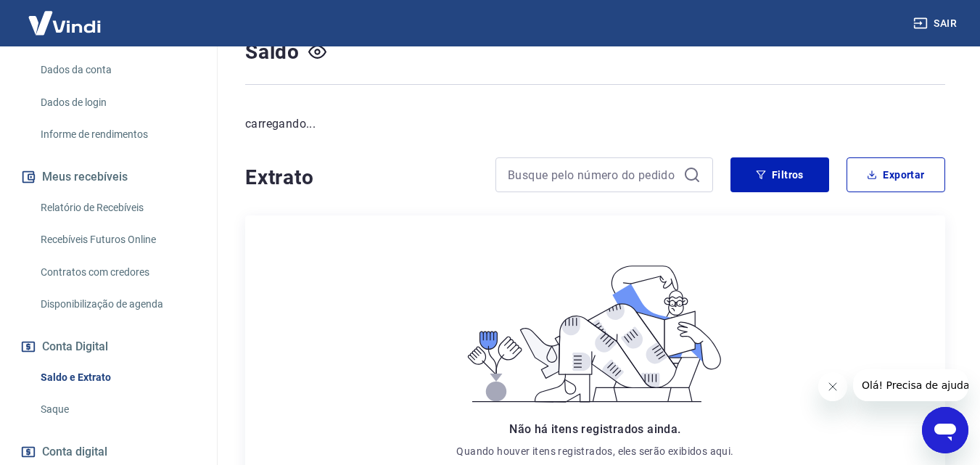  I want to click on button: Meus recebíveis, so click(108, 177).